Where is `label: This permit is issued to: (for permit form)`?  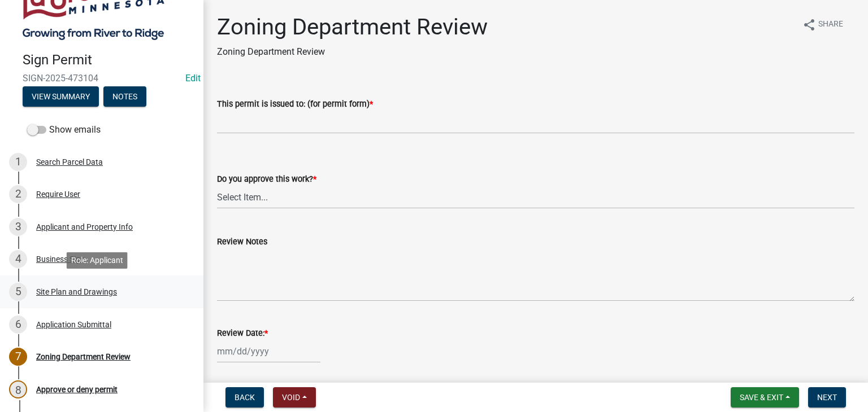 label: This permit is issued to: (for permit form) is located at coordinates (295, 104).